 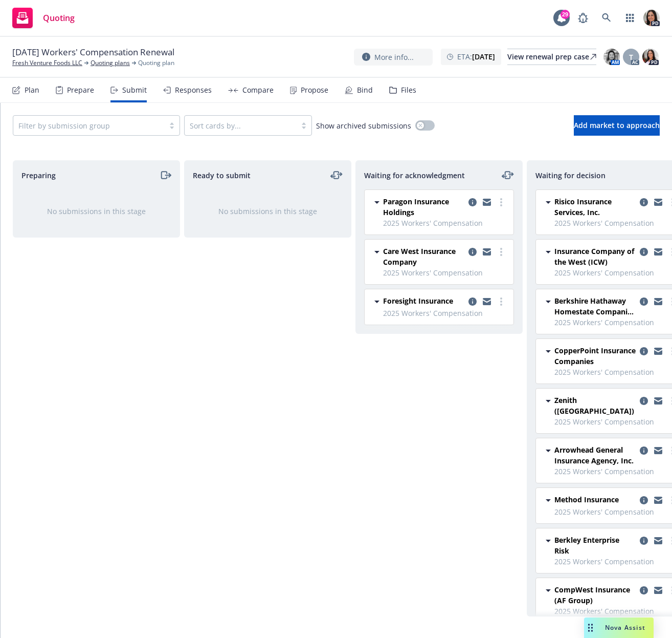 I want to click on div: Compare, so click(x=258, y=90).